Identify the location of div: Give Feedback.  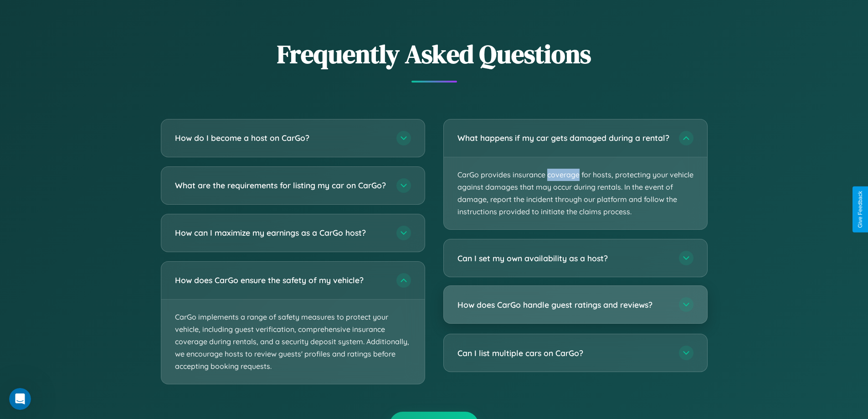
(860, 209).